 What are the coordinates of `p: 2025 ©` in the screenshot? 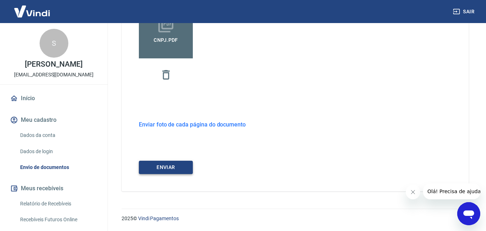 It's located at (295, 218).